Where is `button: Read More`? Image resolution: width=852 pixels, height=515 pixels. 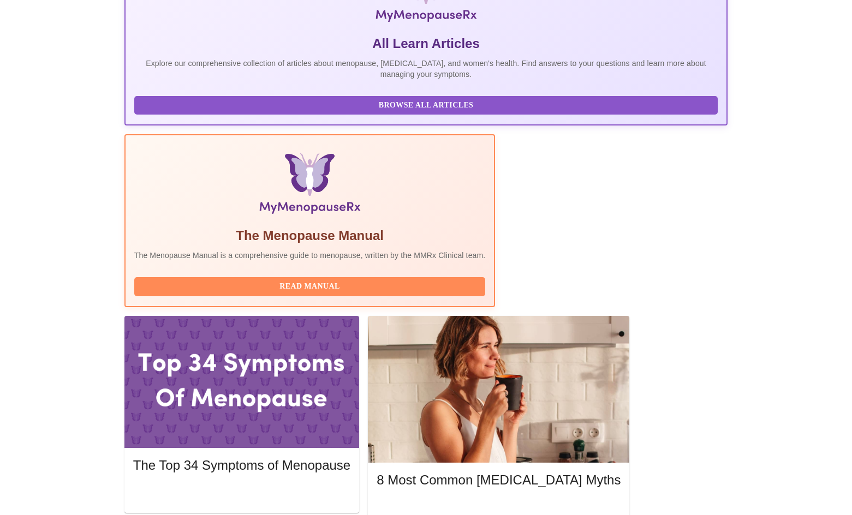
button: Read More is located at coordinates (242, 493).